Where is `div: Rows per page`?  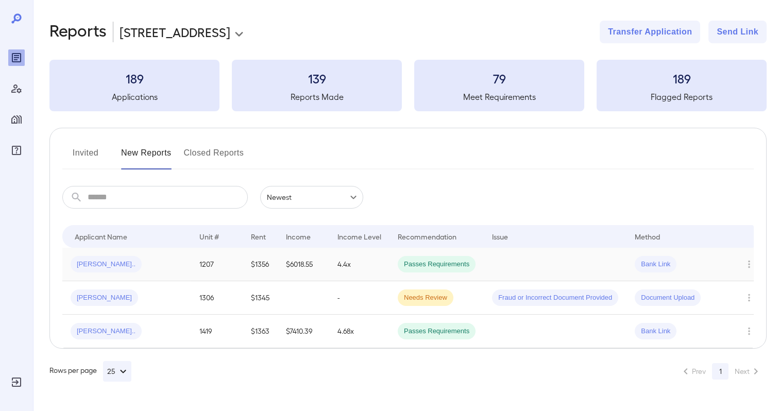
div: Rows per page is located at coordinates (90, 371).